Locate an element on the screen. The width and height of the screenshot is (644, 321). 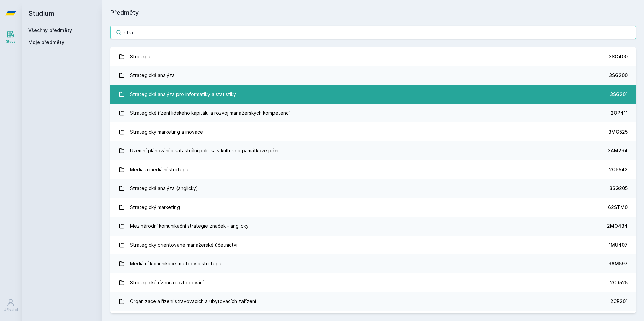
div: 3SG205 is located at coordinates (618, 188).